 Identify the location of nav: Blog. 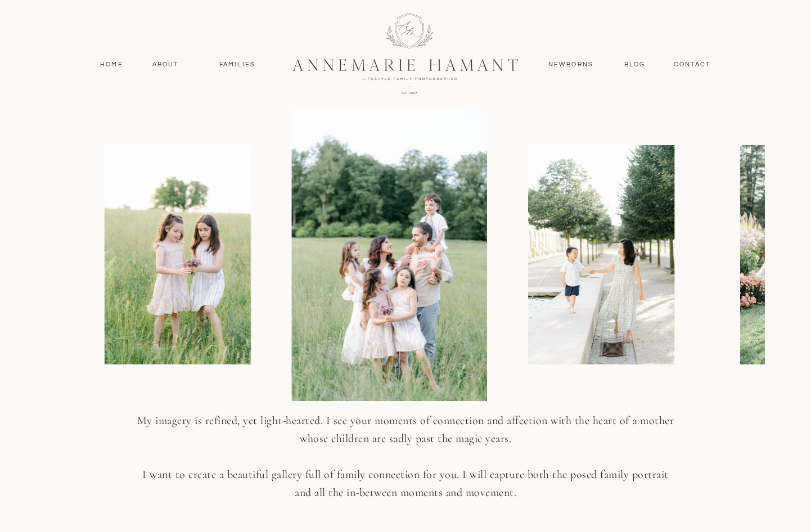
(635, 65).